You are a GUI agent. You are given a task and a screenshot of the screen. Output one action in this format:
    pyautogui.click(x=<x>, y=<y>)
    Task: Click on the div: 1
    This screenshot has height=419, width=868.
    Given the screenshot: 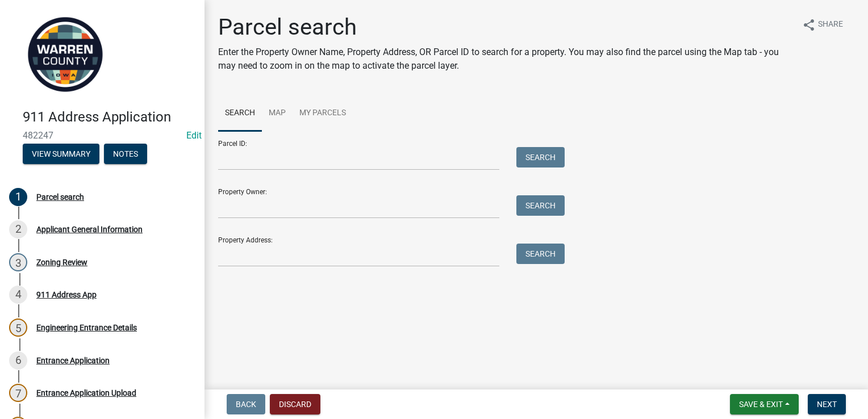 What is the action you would take?
    pyautogui.click(x=18, y=197)
    